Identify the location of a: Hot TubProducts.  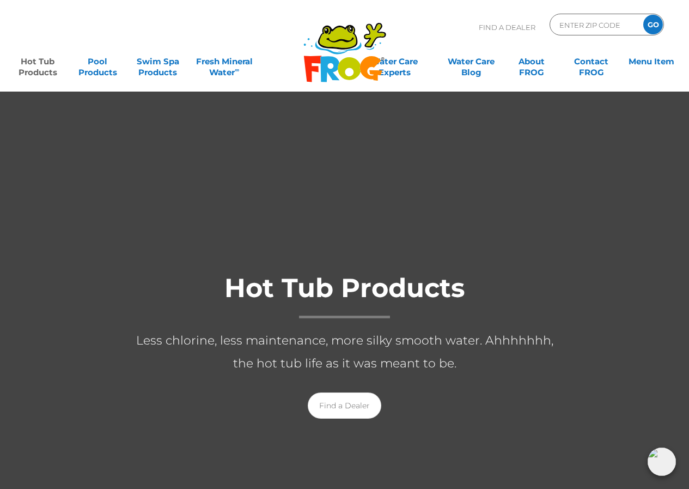
(38, 62).